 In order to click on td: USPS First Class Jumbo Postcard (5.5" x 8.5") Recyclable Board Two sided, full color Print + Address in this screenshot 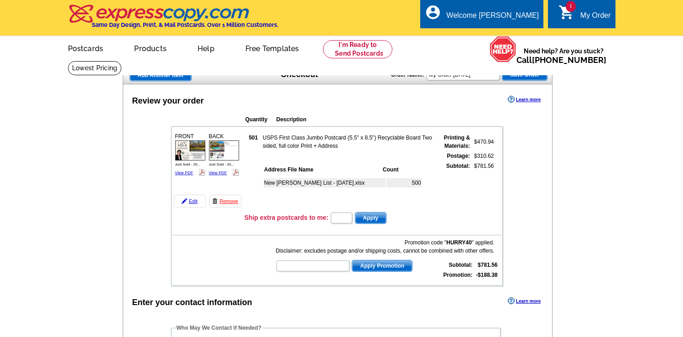, I will do `click(348, 142)`.